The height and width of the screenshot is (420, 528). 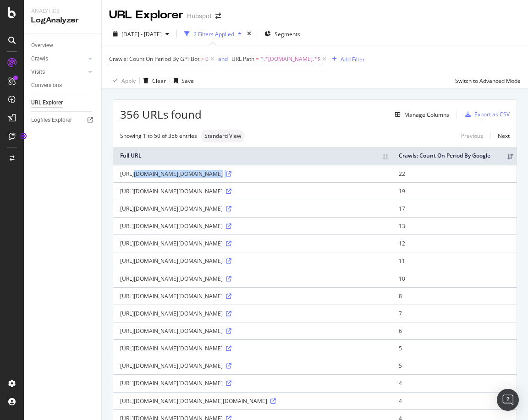 What do you see at coordinates (23, 136) in the screenshot?
I see `div: Tooltip anchor` at bounding box center [23, 136].